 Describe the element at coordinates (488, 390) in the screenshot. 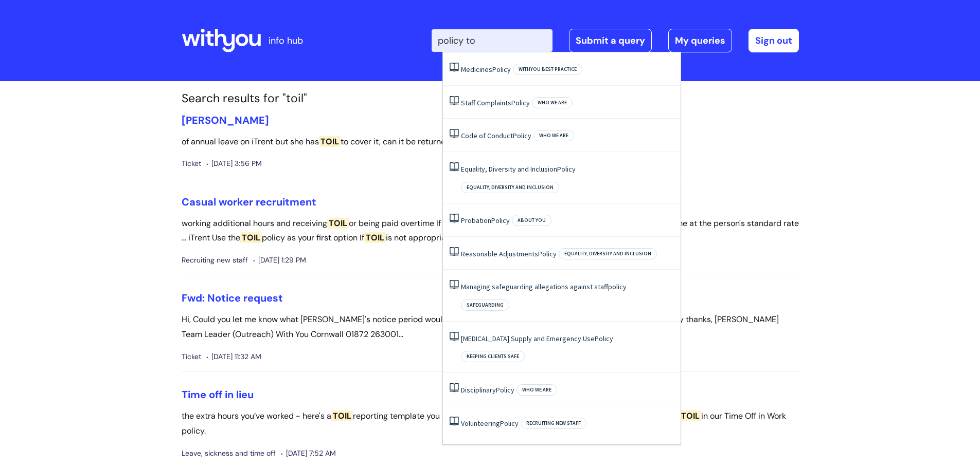

I see `a: DisciplinaryPolicy` at that location.